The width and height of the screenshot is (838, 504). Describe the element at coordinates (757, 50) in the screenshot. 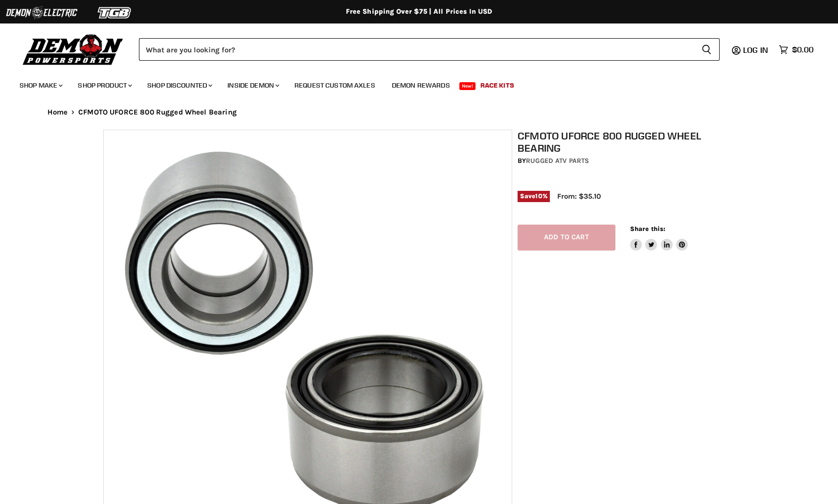

I see `a: Log in` at that location.